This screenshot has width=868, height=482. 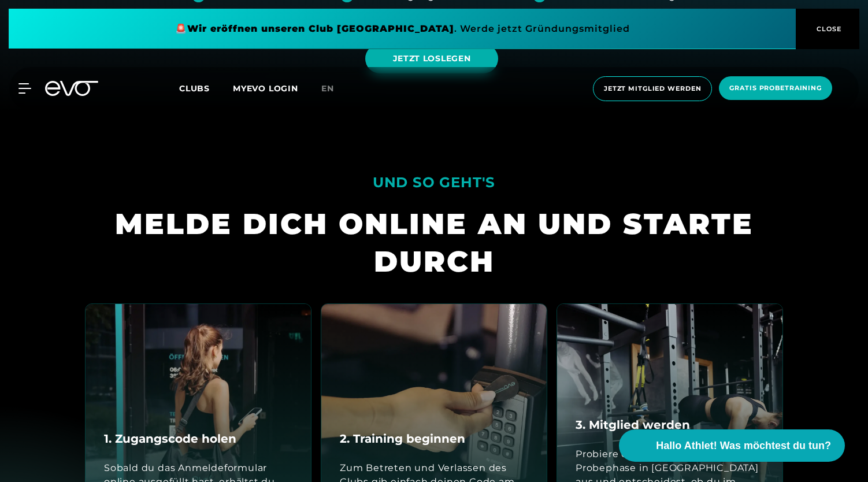 I want to click on a: Gratis Probetraining, so click(x=776, y=88).